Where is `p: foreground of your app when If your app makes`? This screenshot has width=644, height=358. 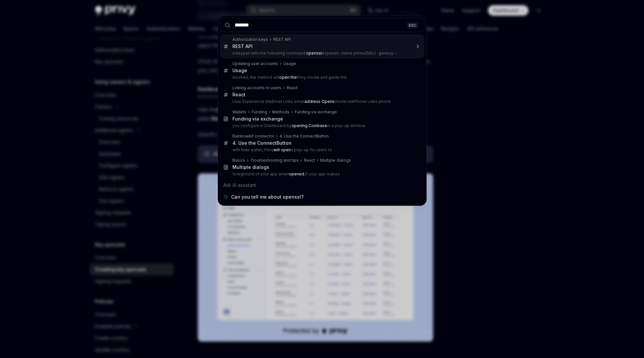 p: foreground of your app when If your app makes is located at coordinates (322, 174).